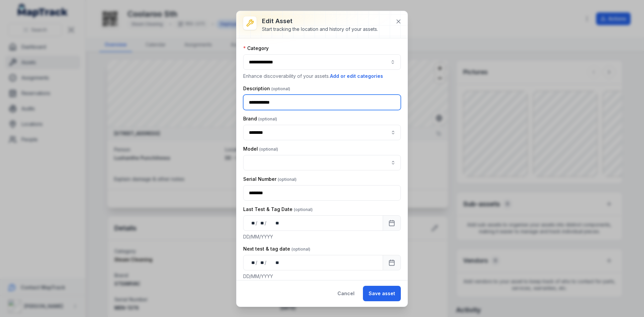 This screenshot has width=644, height=317. Describe the element at coordinates (320, 21) in the screenshot. I see `h3: Edit asset` at that location.